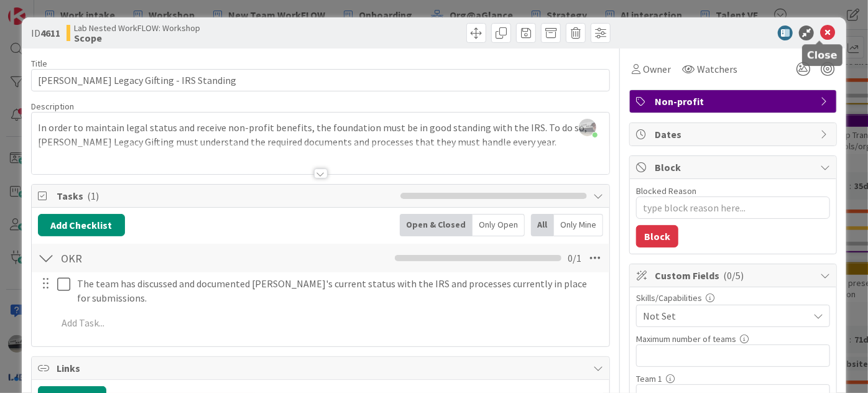 This screenshot has width=868, height=393. What do you see at coordinates (735, 167) in the screenshot?
I see `span: Block` at bounding box center [735, 167].